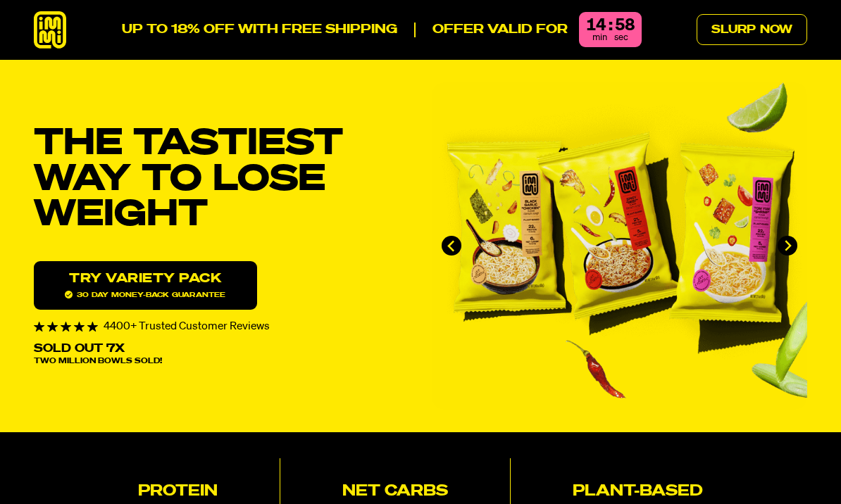  What do you see at coordinates (621, 37) in the screenshot?
I see `span: sec` at bounding box center [621, 37].